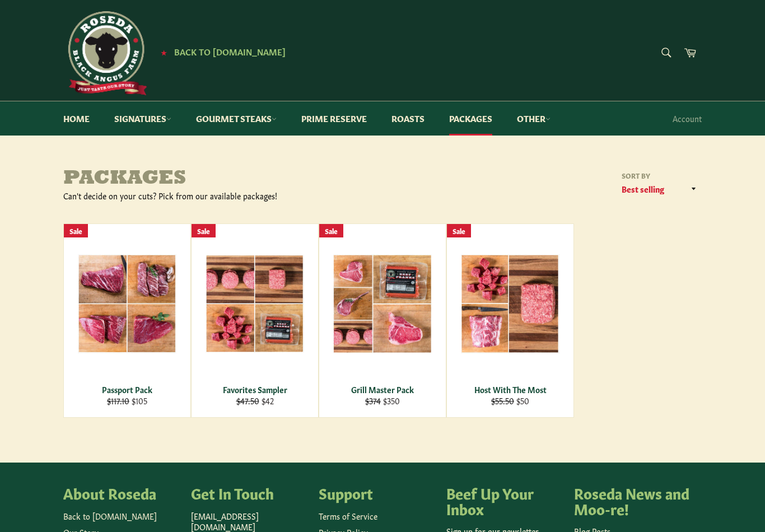 Image resolution: width=765 pixels, height=532 pixels. Describe the element at coordinates (348, 515) in the screenshot. I see `a: Terms of Service` at that location.